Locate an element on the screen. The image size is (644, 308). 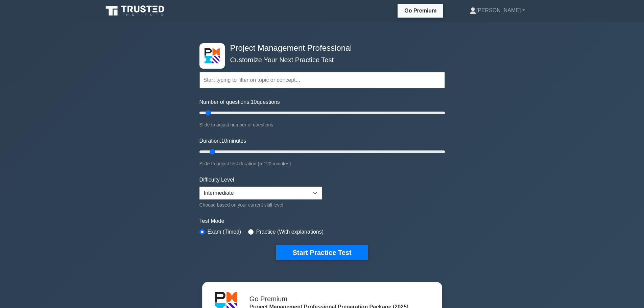
label: Duration: minutes is located at coordinates (223, 141).